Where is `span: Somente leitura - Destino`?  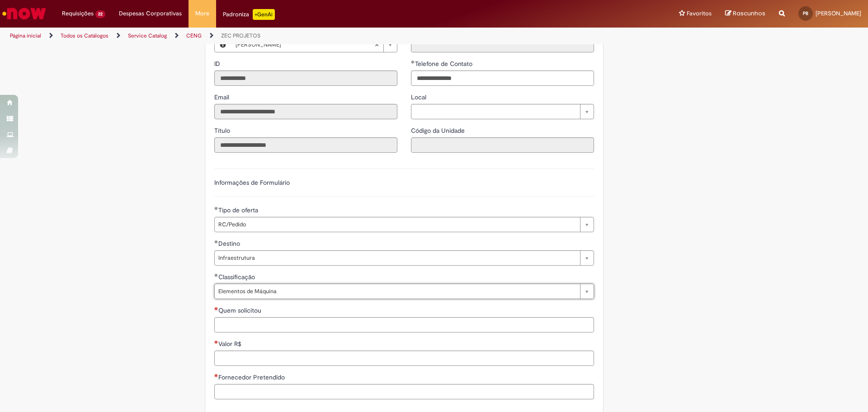
span: Somente leitura - Destino is located at coordinates (230, 244).